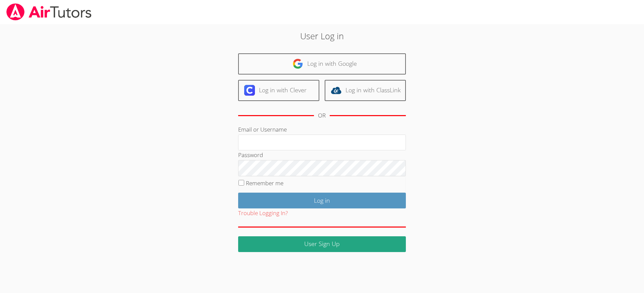 This screenshot has height=293, width=644. What do you see at coordinates (49, 12) in the screenshot?
I see `img: airtutors_banner-c4298cdbf04f3fff15de1276eac7730deb9818008684d7c2e4769d2f7ddbe033.png` at bounding box center [49, 12].